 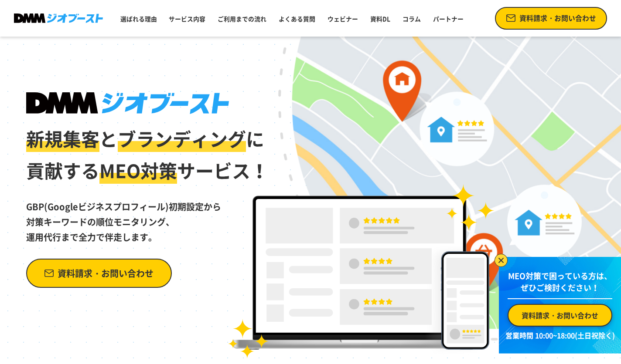 I want to click on a: 資料DL, so click(x=380, y=19).